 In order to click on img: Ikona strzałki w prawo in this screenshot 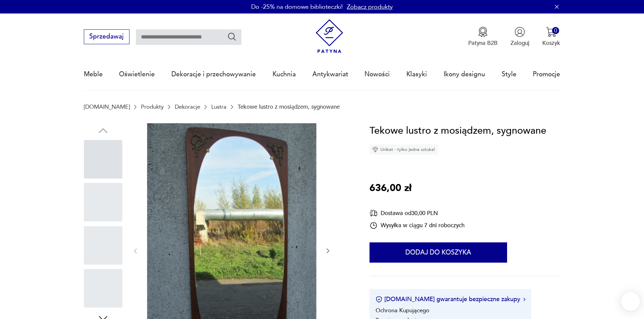, I will do `click(525, 299)`.